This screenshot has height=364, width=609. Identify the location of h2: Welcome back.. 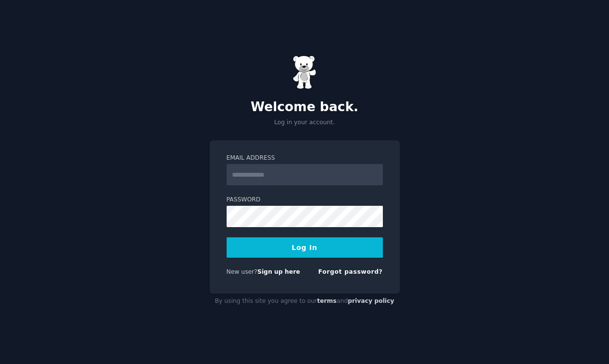
(304, 107).